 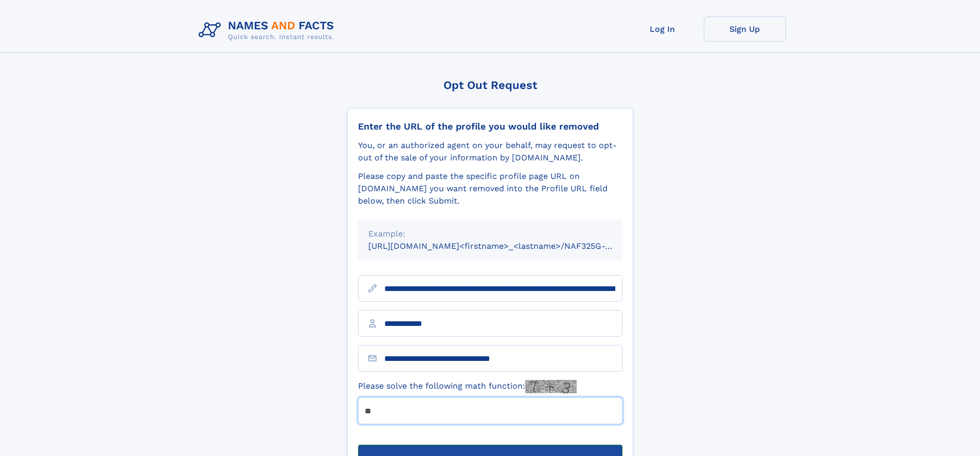 I want to click on label: Please solve the following math function:, so click(x=467, y=387).